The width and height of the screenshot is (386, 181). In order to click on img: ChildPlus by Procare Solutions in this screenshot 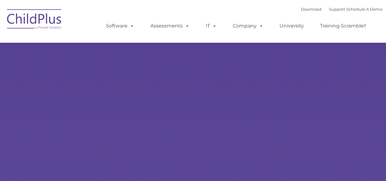, I will do `click(35, 20)`.